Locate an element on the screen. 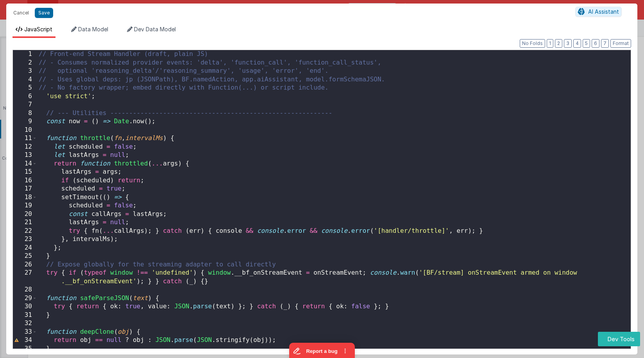 The height and width of the screenshot is (358, 644). div: 12 is located at coordinates (25, 147).